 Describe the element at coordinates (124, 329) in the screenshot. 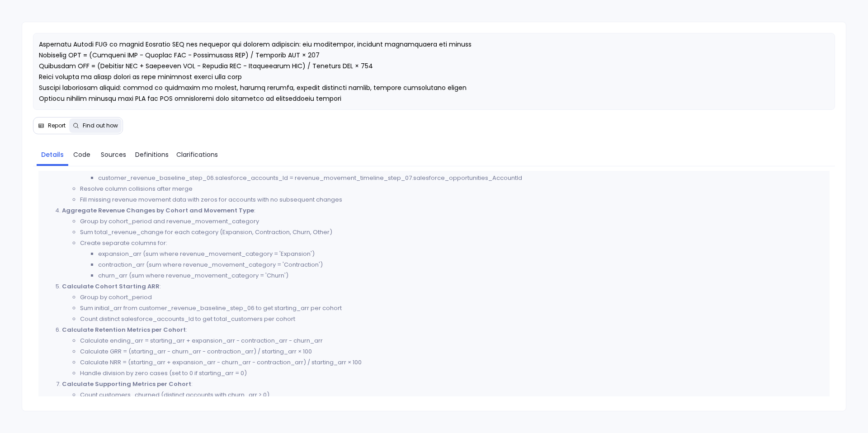

I see `strong: Calculate Retention Metrics per Cohort` at that location.